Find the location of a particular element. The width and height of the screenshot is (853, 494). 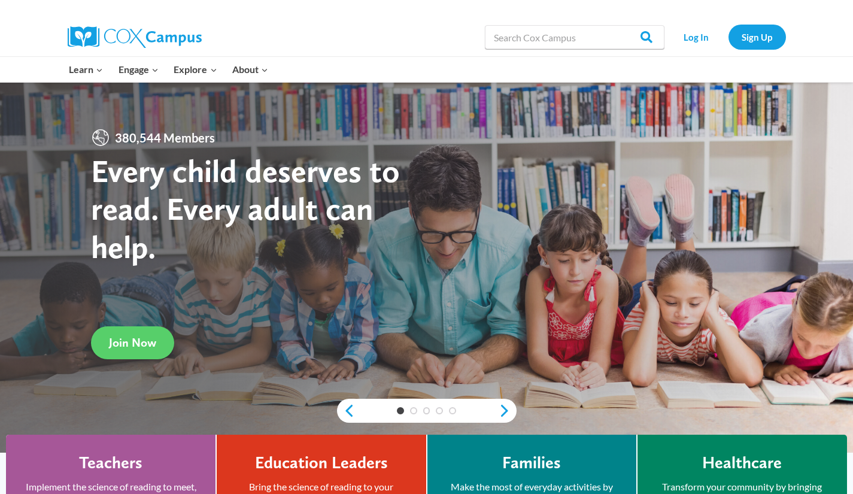

span: 380,544 Members is located at coordinates (165, 138).